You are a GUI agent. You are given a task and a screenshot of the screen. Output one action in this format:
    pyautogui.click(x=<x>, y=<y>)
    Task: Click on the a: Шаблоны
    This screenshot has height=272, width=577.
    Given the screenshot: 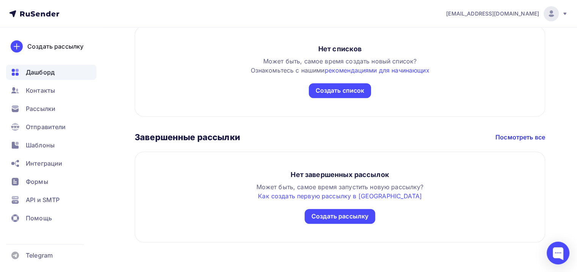 What is the action you would take?
    pyautogui.click(x=51, y=145)
    